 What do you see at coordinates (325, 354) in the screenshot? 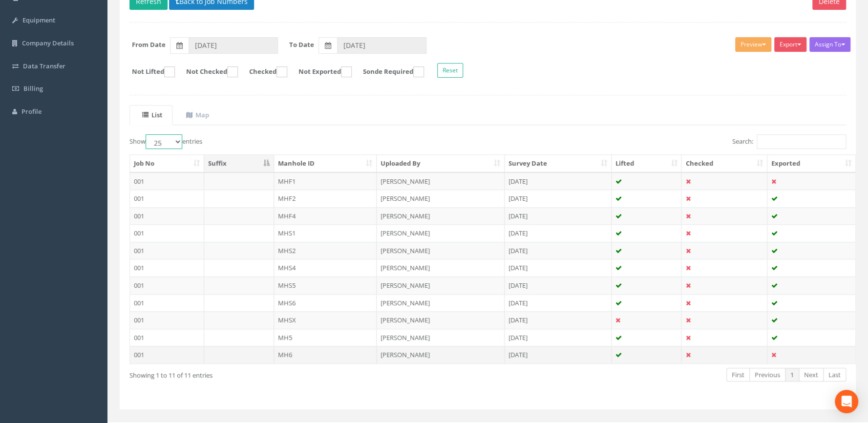
I see `td: MH6` at bounding box center [325, 354].